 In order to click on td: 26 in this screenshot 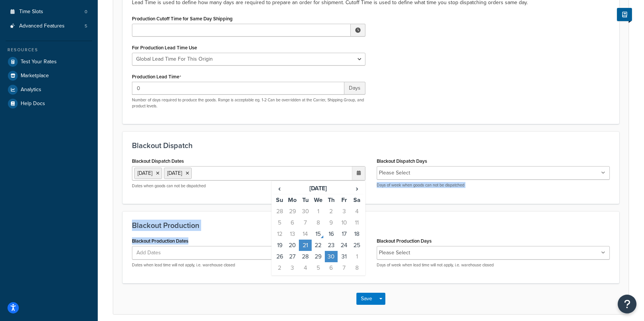, I will do `click(280, 256)`.